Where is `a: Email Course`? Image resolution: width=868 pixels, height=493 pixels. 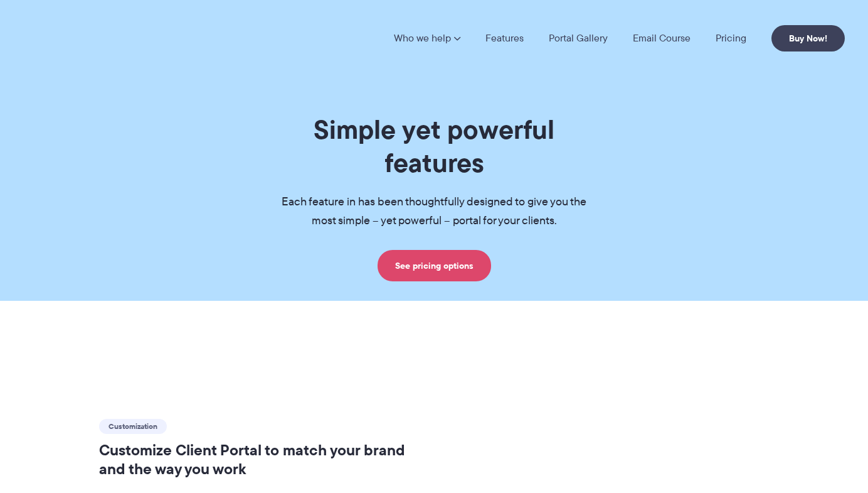 a: Email Course is located at coordinates (662, 38).